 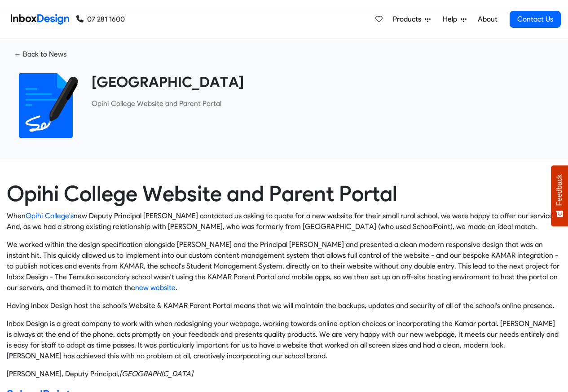 I want to click on p: ​Opihi College Website and Parent Portal, so click(x=323, y=104).